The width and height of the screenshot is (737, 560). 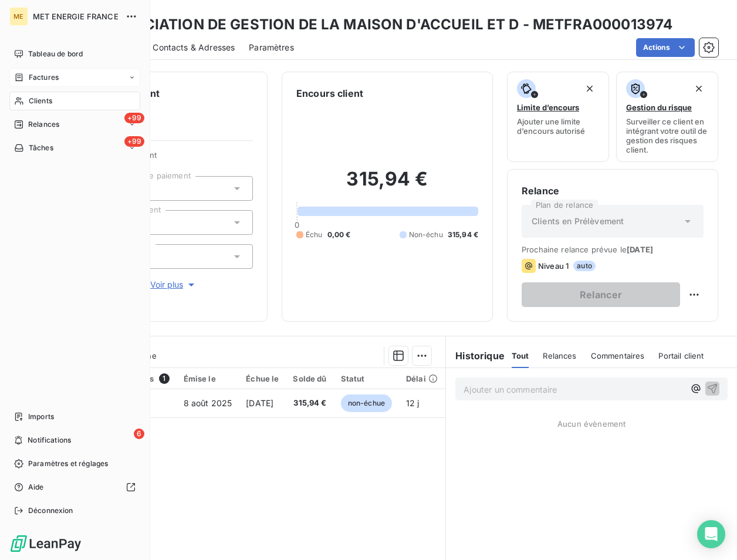 I want to click on span: Tâches, so click(x=41, y=148).